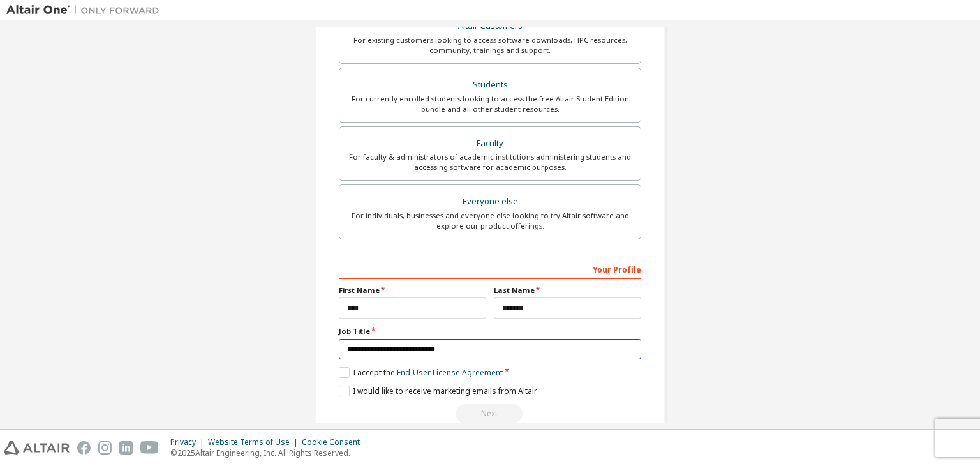  Describe the element at coordinates (420, 372) in the screenshot. I see `label: I accept the` at that location.